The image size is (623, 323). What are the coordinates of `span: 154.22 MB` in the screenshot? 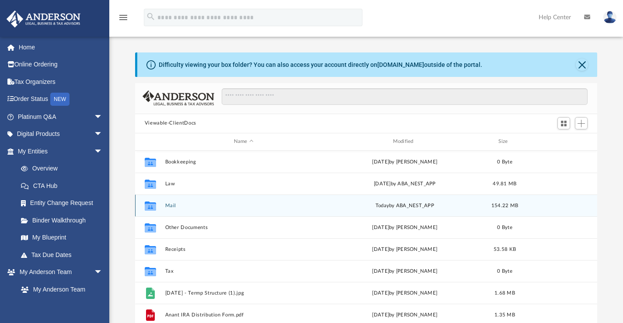 It's located at (504, 205).